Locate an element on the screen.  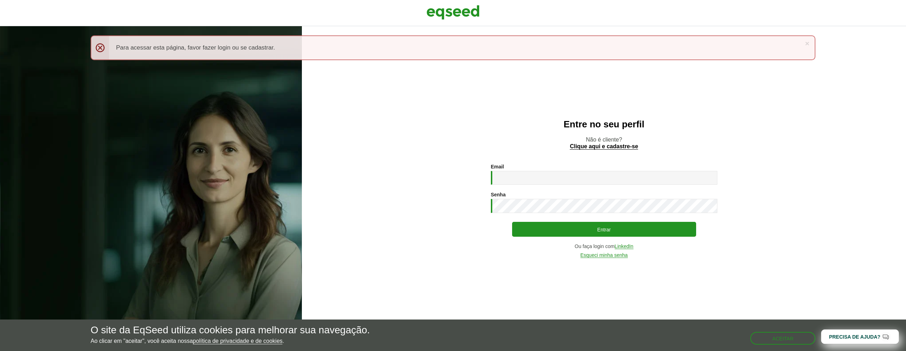
label: Email is located at coordinates (497, 167).